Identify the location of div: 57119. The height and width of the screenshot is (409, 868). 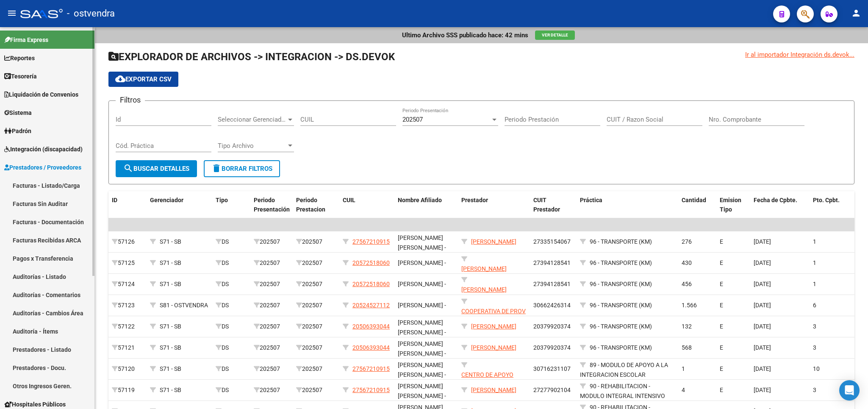
(127, 390).